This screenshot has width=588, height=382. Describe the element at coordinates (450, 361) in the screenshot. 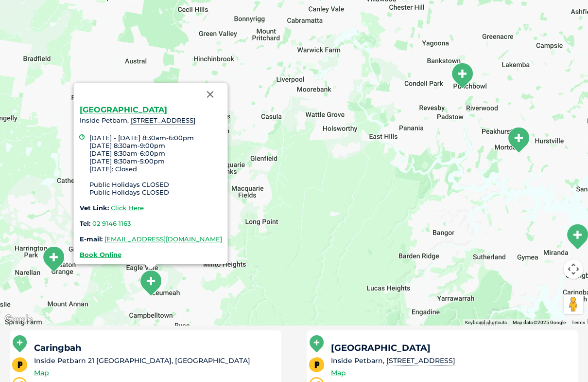

I see `li: Inside Petbarn,` at that location.